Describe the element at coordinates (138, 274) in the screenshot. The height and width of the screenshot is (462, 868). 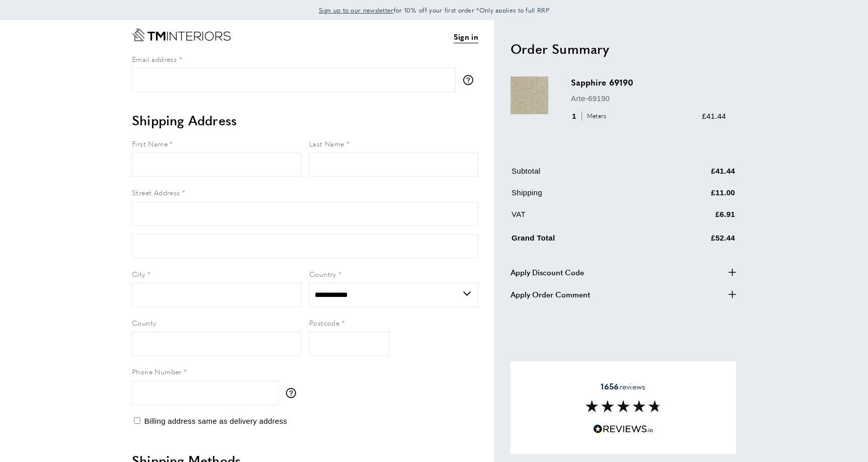
I see `span: City` at that location.